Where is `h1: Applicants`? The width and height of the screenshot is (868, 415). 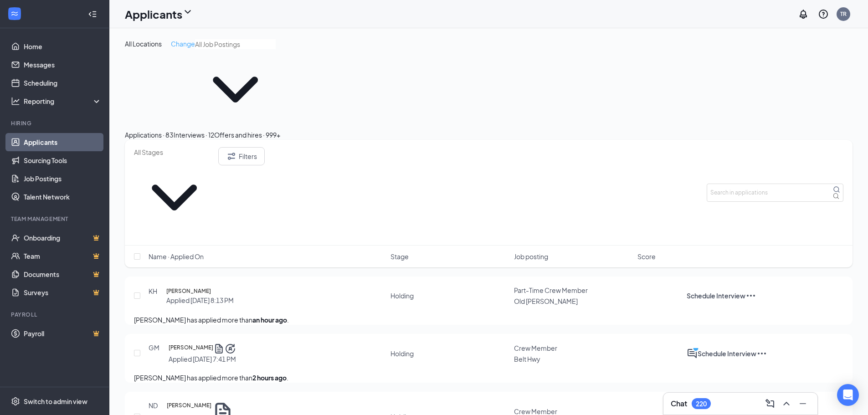 h1: Applicants is located at coordinates (154, 14).